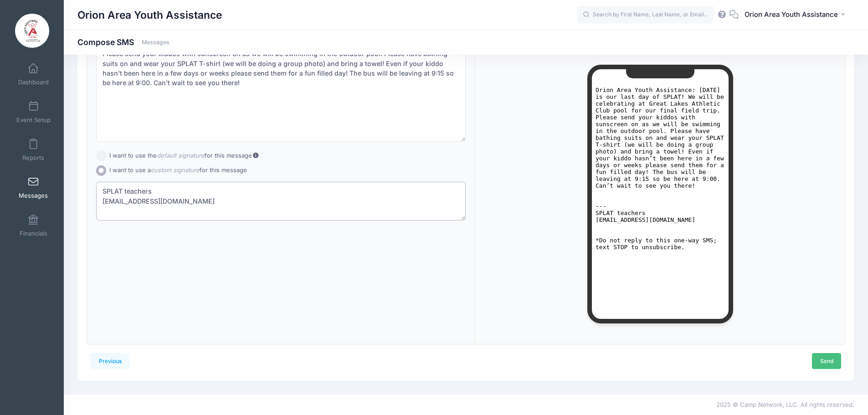 The width and height of the screenshot is (868, 415). I want to click on span: Dashboard, so click(33, 82).